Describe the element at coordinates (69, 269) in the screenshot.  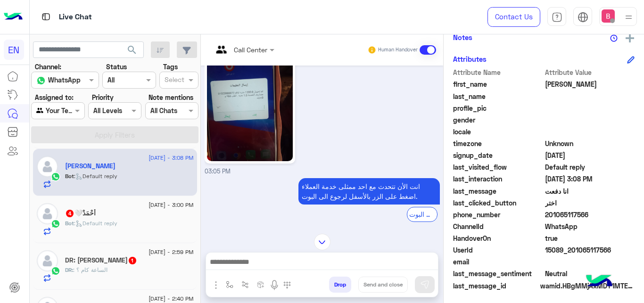
I see `span: DR:` at that location.